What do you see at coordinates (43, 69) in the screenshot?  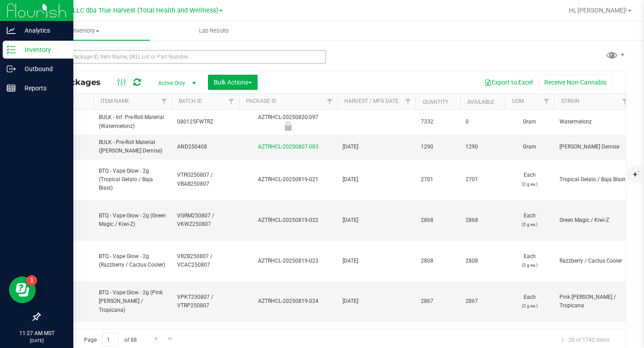 I see `p: Outbound` at bounding box center [43, 69].